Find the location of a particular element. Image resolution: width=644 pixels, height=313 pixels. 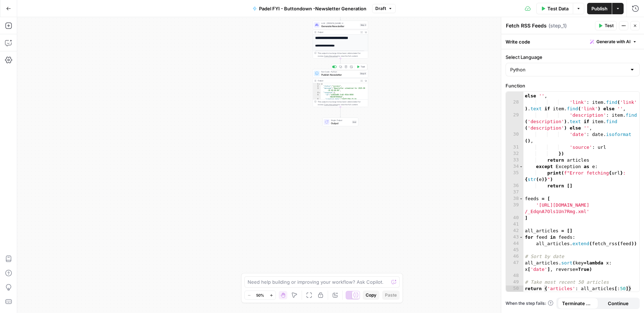

span: Generate Newsletter is located at coordinates (340, 26).